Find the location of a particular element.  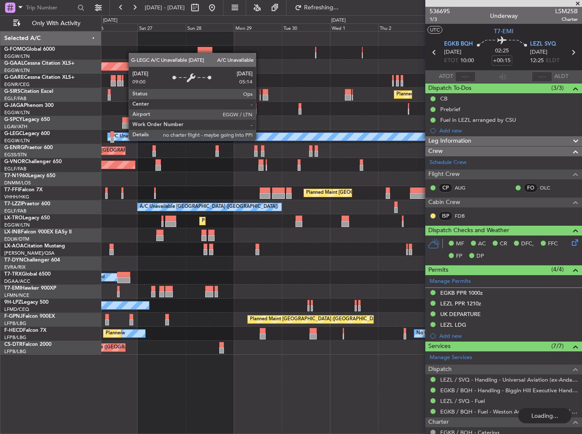

span: G-FOMO is located at coordinates (15, 49).